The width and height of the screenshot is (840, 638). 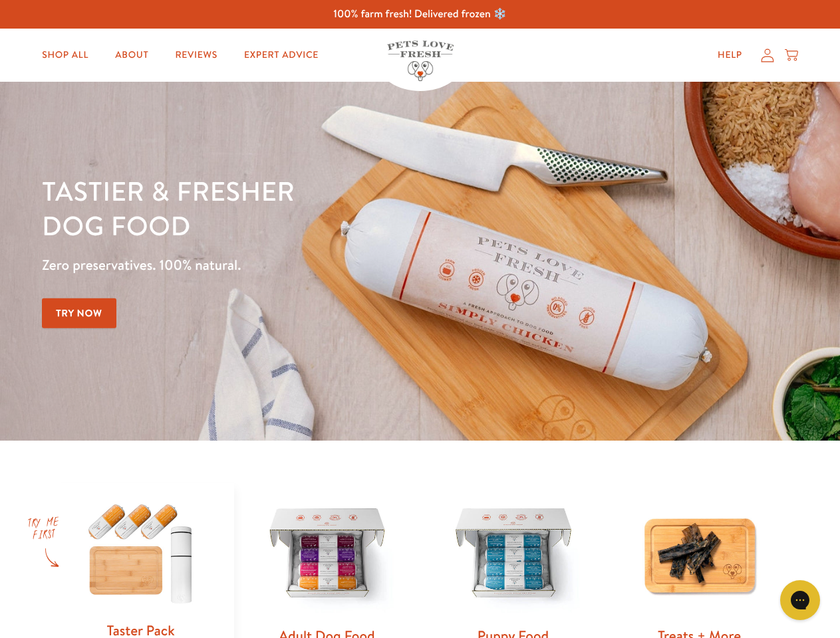 What do you see at coordinates (294, 208) in the screenshot?
I see `h1: Tastier & fresher dog food` at bounding box center [294, 208].